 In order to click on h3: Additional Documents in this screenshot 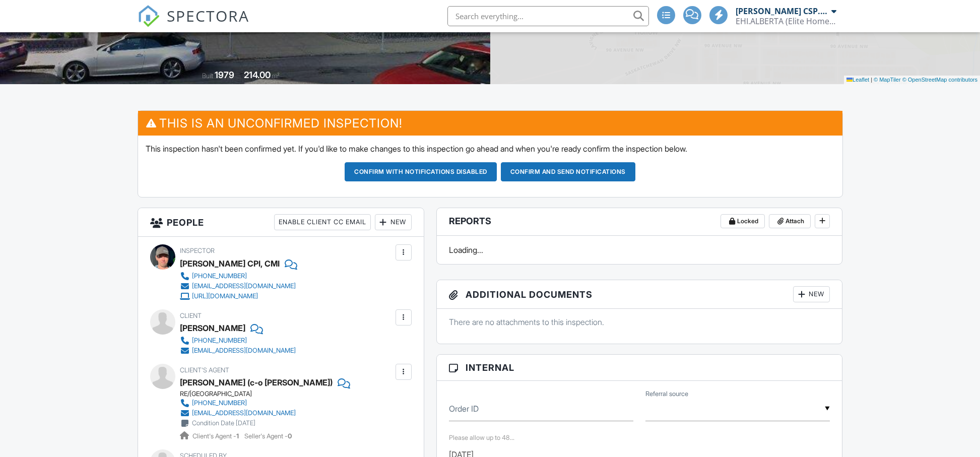, I will do `click(639, 294)`.